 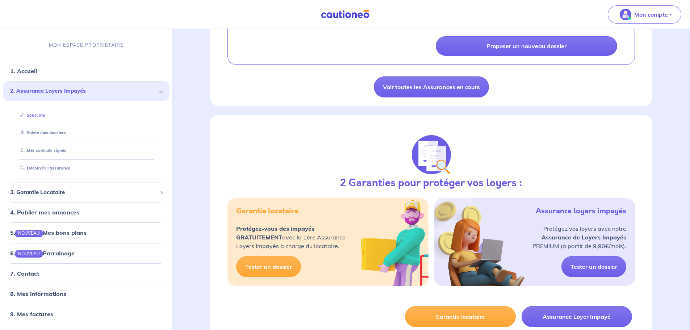 I want to click on button: Assurance Loyer Impayé, so click(x=576, y=316).